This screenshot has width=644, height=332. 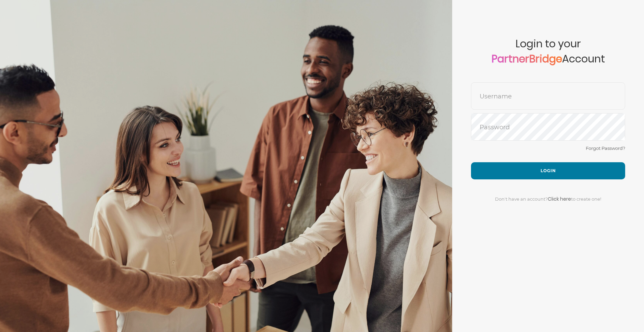 I want to click on a: Click here, so click(x=559, y=199).